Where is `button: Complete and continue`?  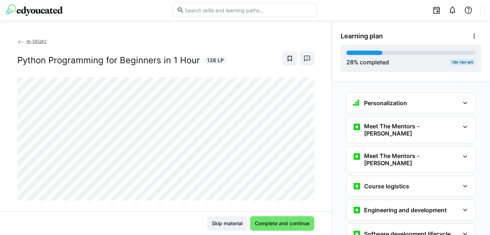 button: Complete and continue is located at coordinates (282, 223).